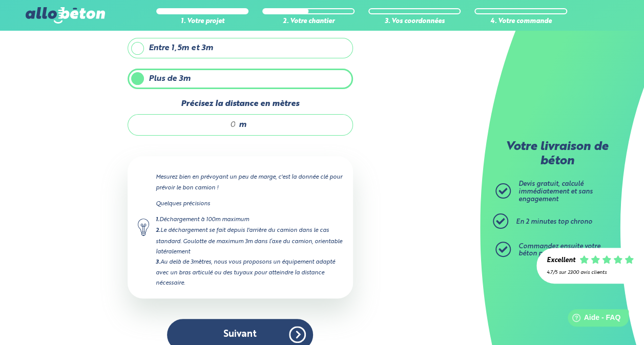  I want to click on p: Votre livraison de béton, so click(557, 154).